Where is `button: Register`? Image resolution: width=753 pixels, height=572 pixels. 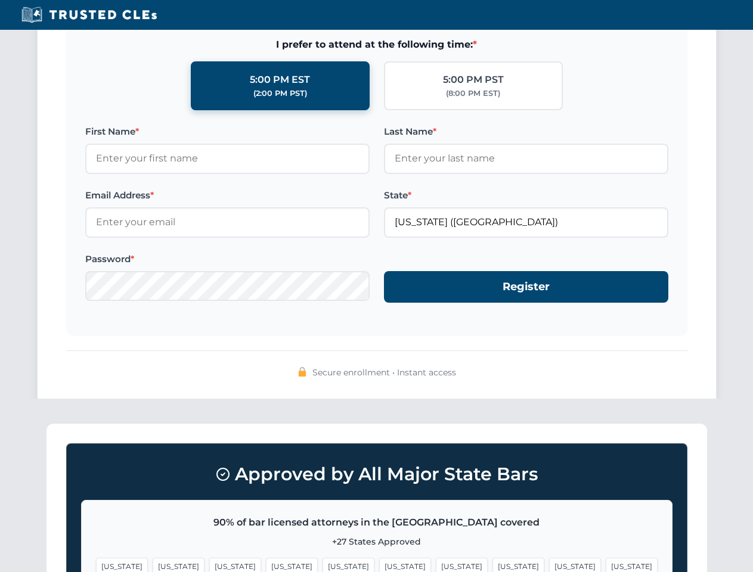 button: Register is located at coordinates (526, 287).